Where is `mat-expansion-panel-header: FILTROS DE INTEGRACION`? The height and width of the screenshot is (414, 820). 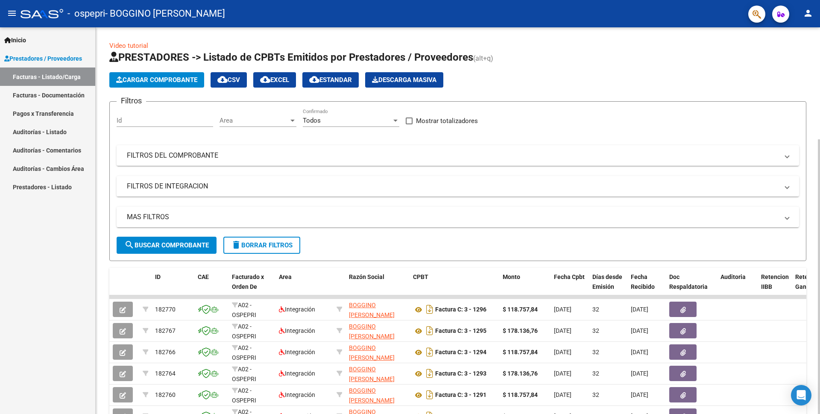
mat-expansion-panel-header: FILTROS DE INTEGRACION is located at coordinates (458, 186).